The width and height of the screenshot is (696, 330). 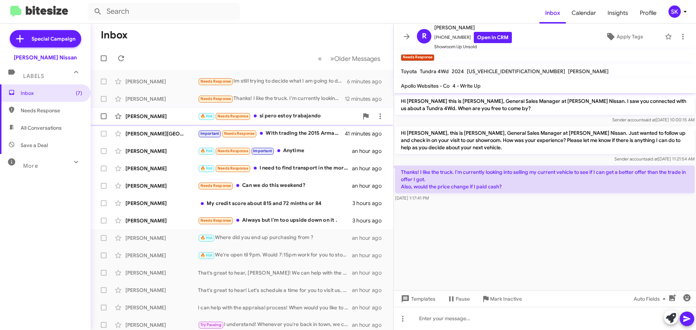 I want to click on span: Pause, so click(x=463, y=299).